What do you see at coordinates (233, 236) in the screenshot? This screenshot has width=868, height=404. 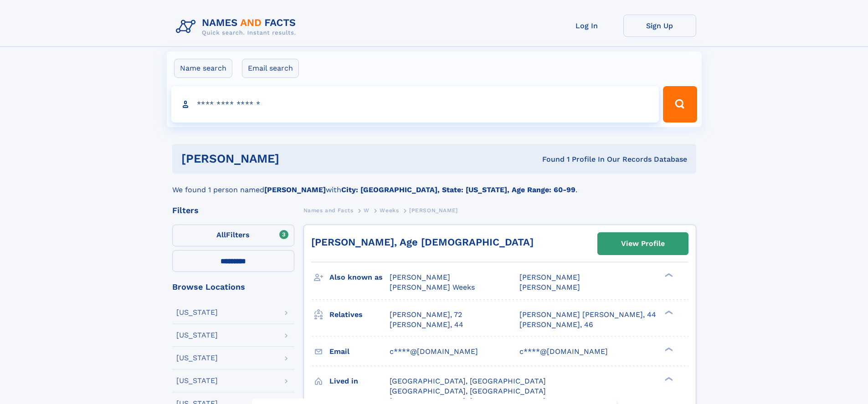 I see `label: Filters` at bounding box center [233, 236].